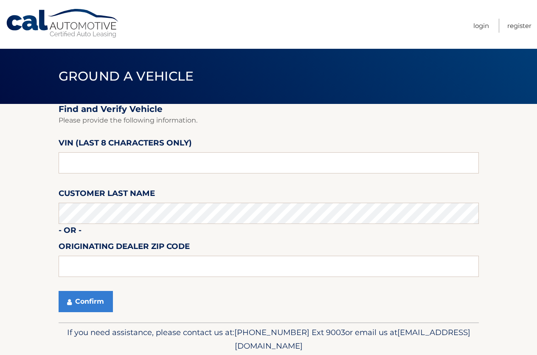 The image size is (537, 355). Describe the element at coordinates (268, 120) in the screenshot. I see `p: Please provide the following information.` at that location.